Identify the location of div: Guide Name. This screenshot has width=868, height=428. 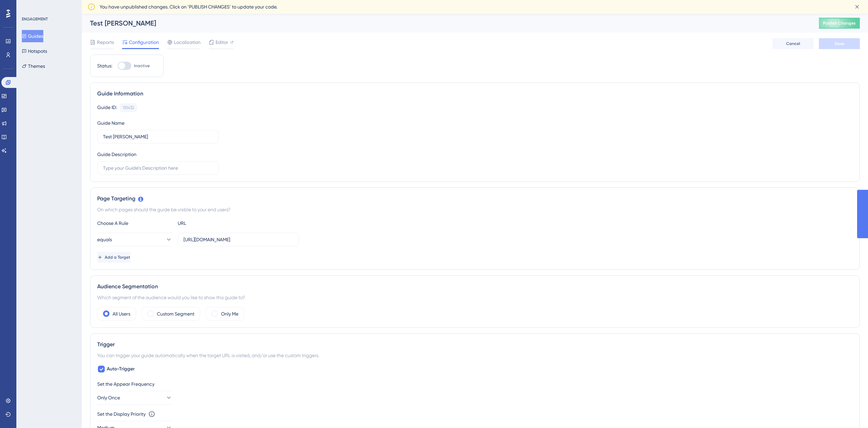
(111, 123).